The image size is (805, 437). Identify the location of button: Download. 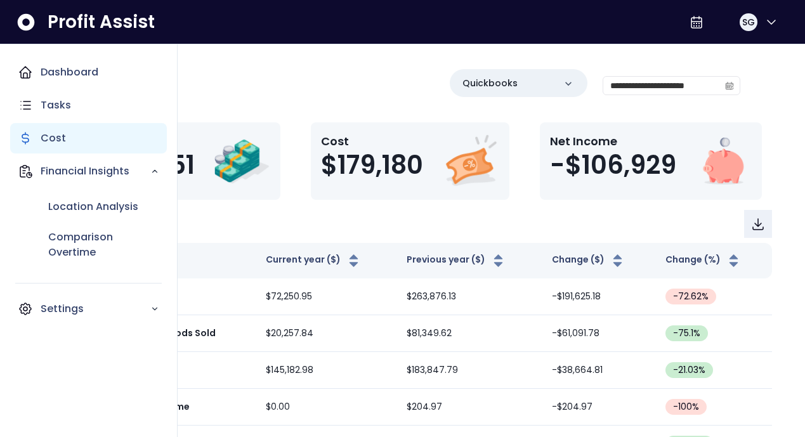
(758, 224).